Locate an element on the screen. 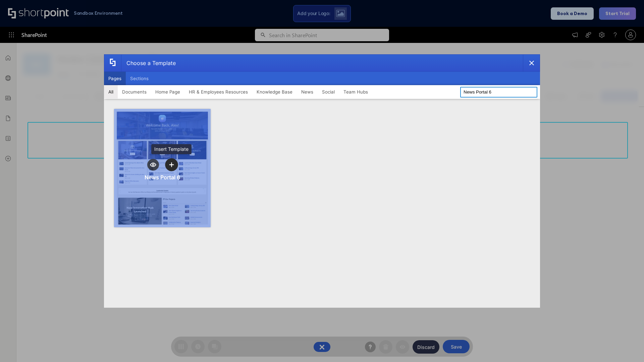 Image resolution: width=644 pixels, height=362 pixels. button: Pages is located at coordinates (115, 79).